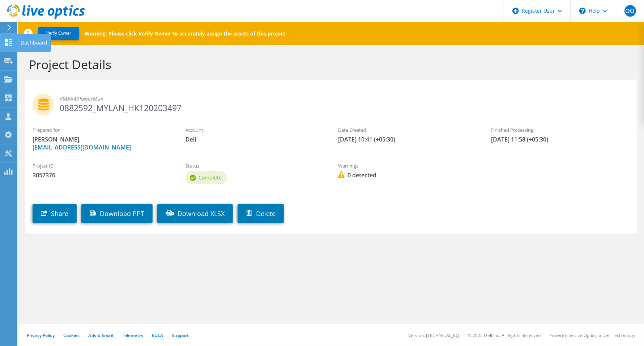 This screenshot has width=644, height=346. What do you see at coordinates (331, 103) in the screenshot?
I see `h2: 0882592_MYLAN_HK120203497` at bounding box center [331, 103].